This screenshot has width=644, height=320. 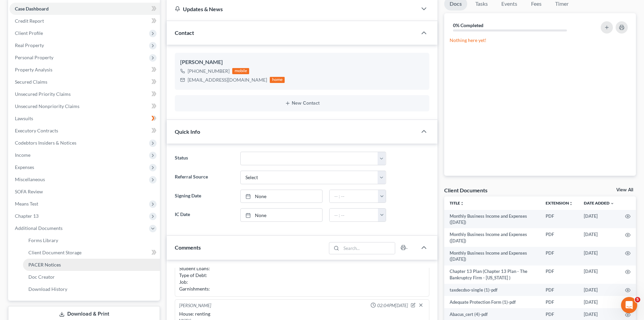 What do you see at coordinates (47, 106) in the screenshot?
I see `span: Unsecured Nonpriority Claims` at bounding box center [47, 106].